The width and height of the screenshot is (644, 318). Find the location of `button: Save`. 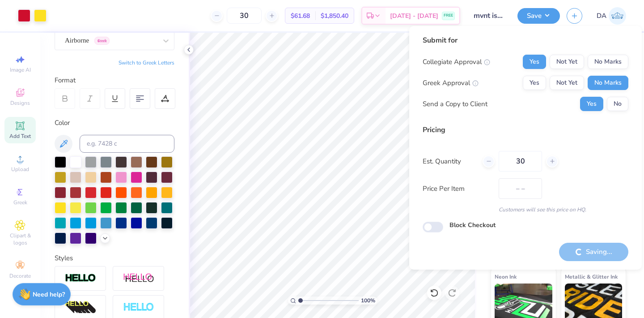

button: Save is located at coordinates (538, 16).